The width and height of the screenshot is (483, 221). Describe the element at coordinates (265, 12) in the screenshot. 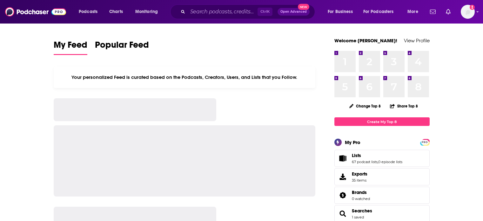

I see `span: Ctrl K` at that location.